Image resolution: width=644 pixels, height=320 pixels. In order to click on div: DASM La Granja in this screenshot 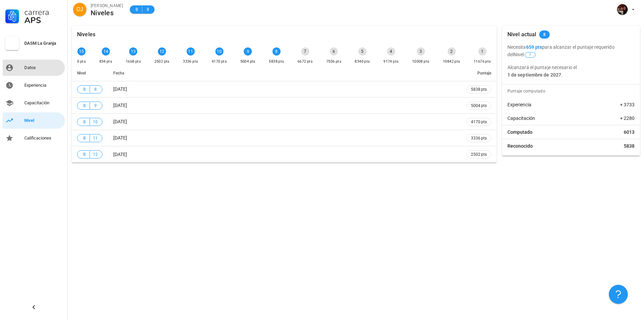, I will do `click(44, 44)`.